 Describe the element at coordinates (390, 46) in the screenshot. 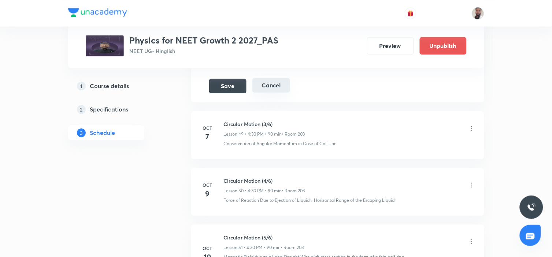

I see `button: Preview` at that location.